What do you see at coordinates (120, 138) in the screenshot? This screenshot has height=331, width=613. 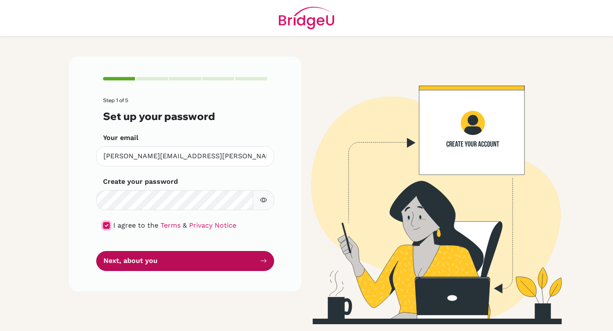 I see `label: Your email` at bounding box center [120, 138].